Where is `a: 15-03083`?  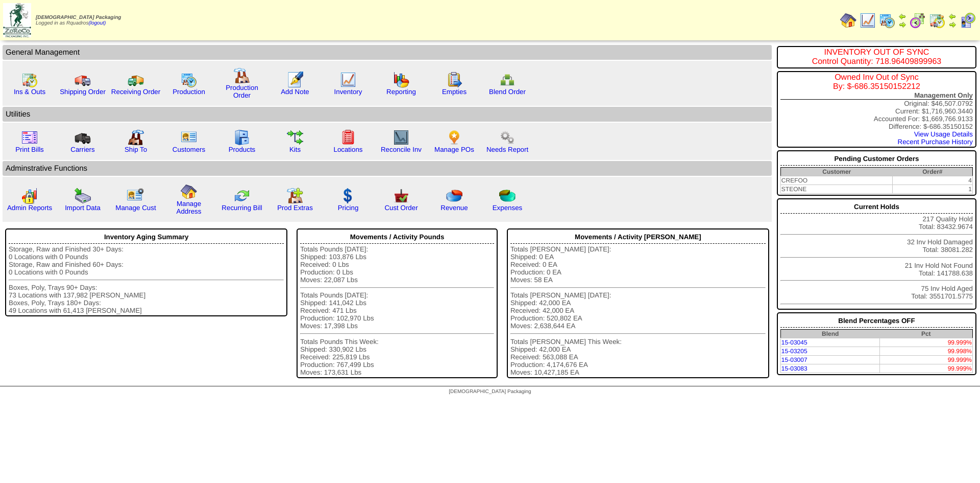 a: 15-03083 is located at coordinates (795, 368).